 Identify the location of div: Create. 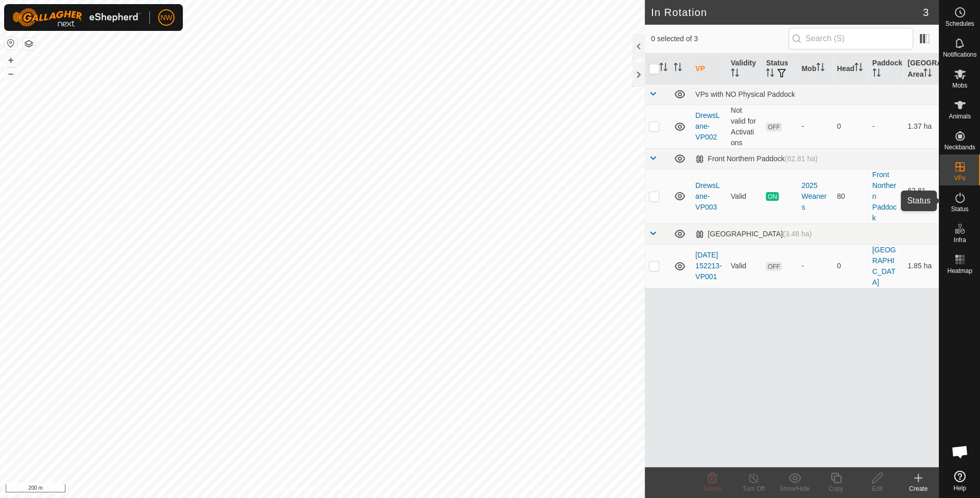
(918, 488).